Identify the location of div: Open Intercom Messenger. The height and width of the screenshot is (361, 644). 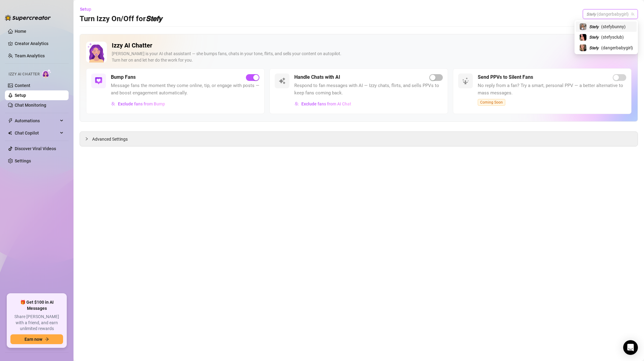
(631, 348).